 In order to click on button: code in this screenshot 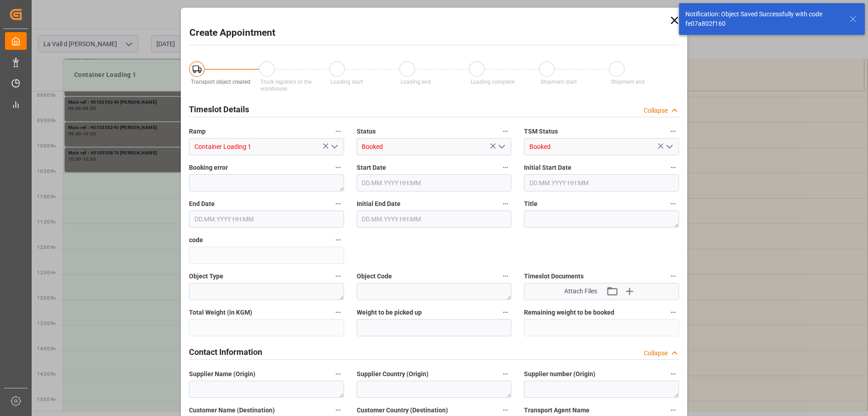, I will do `click(339, 240)`.